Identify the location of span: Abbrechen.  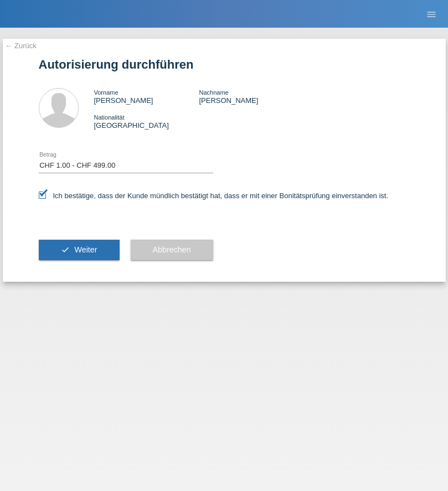
(172, 250).